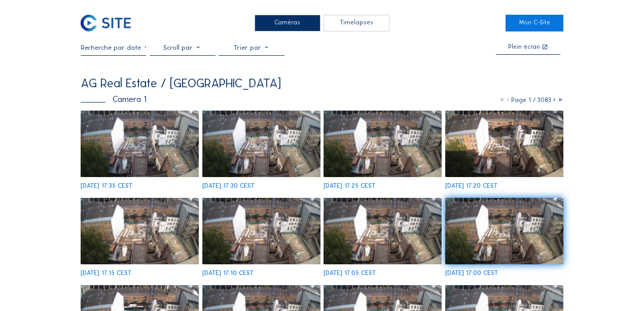 Image resolution: width=644 pixels, height=311 pixels. Describe the element at coordinates (287, 23) in the screenshot. I see `div: Caméras` at that location.